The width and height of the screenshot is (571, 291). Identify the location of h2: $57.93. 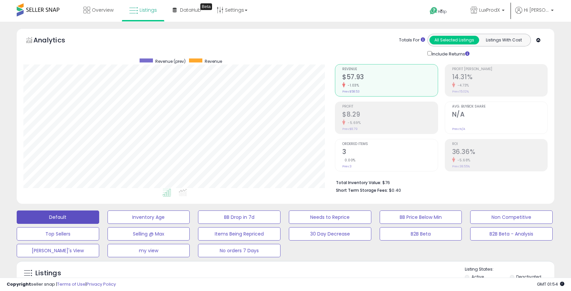
(390, 77).